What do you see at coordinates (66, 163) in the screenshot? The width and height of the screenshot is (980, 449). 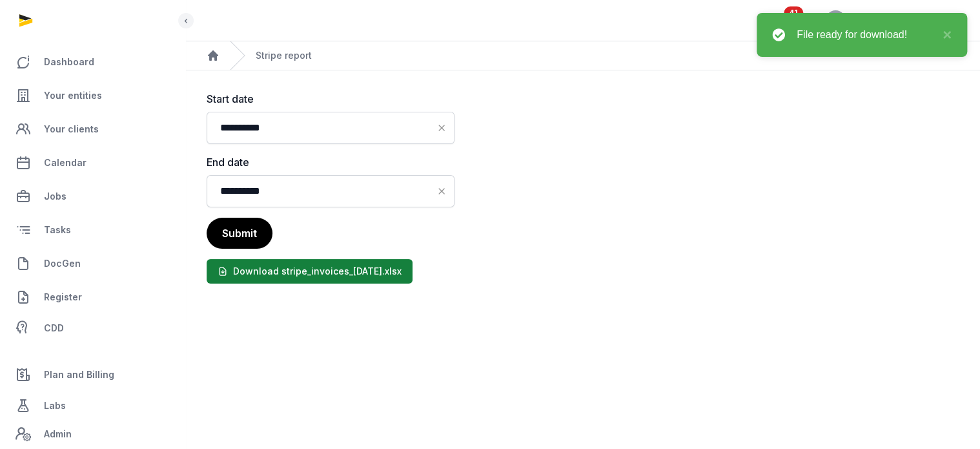 I see `span: Calendar` at bounding box center [66, 163].